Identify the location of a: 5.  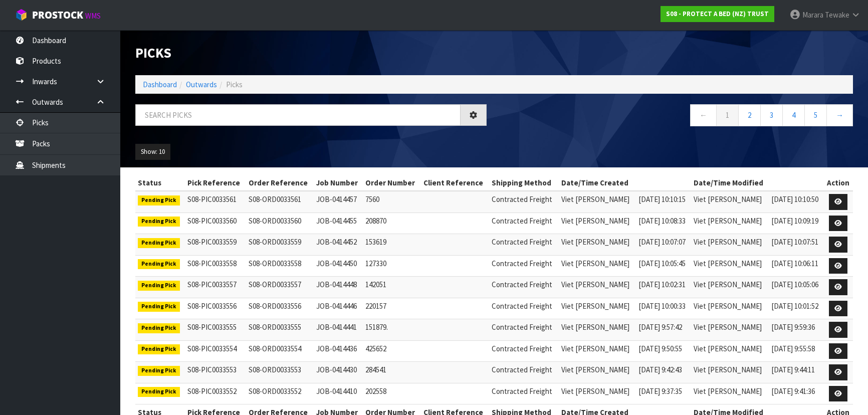
(815, 115).